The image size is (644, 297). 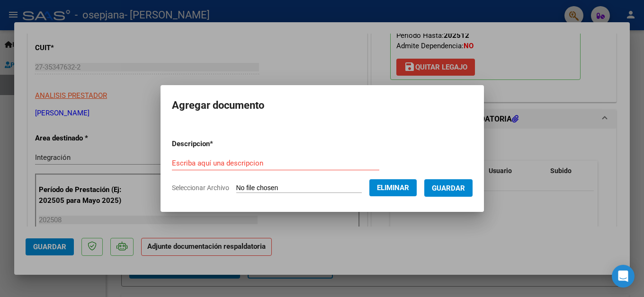 What do you see at coordinates (449, 188) in the screenshot?
I see `button: Guardar` at bounding box center [449, 188].